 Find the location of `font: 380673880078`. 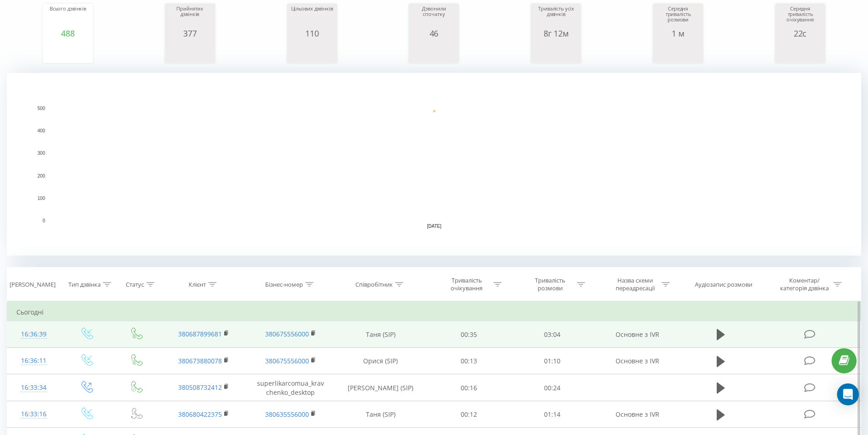

font: 380673880078 is located at coordinates (200, 361).